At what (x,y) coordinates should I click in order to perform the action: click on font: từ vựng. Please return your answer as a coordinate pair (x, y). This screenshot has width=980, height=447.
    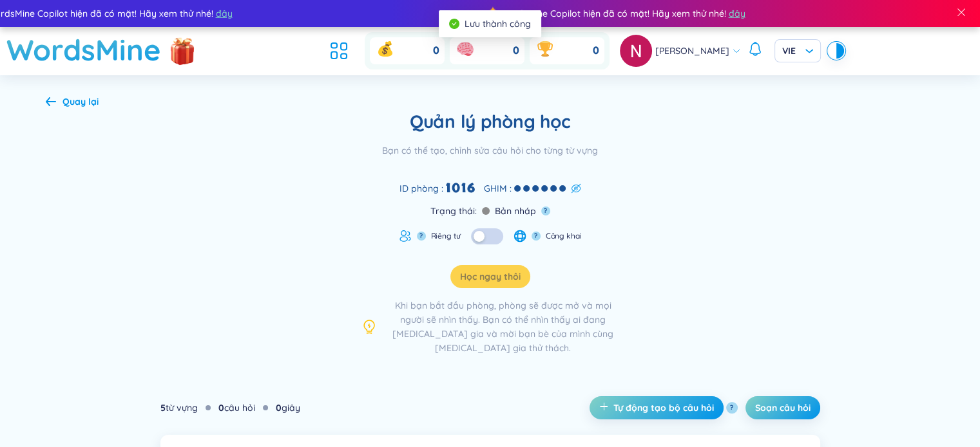
    Looking at the image, I should click on (182, 408).